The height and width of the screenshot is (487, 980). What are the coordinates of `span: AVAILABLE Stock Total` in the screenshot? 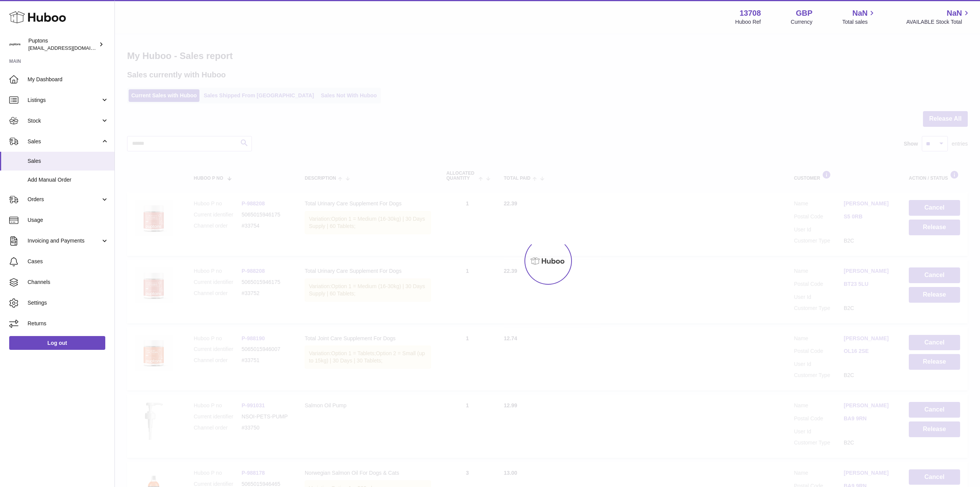 It's located at (938, 22).